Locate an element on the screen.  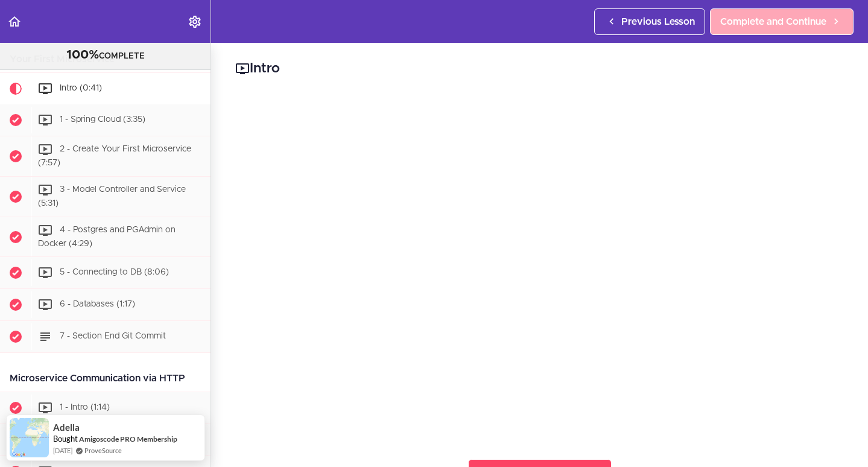
span: Adella is located at coordinates (66, 427).